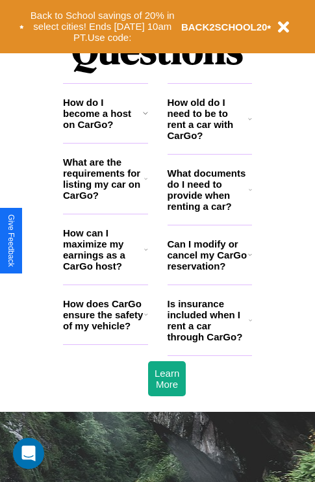 This screenshot has height=482, width=315. What do you see at coordinates (224, 27) in the screenshot?
I see `b: BACK2SCHOOL20` at bounding box center [224, 27].